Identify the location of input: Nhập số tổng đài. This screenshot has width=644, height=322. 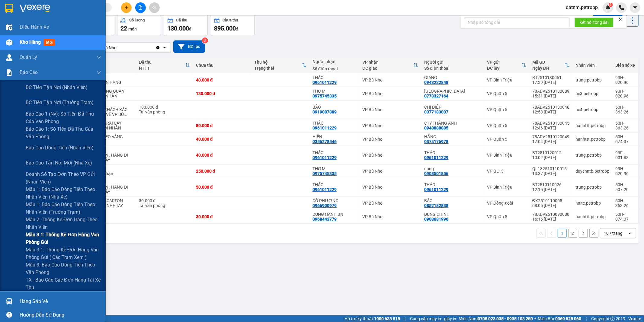
(517, 22).